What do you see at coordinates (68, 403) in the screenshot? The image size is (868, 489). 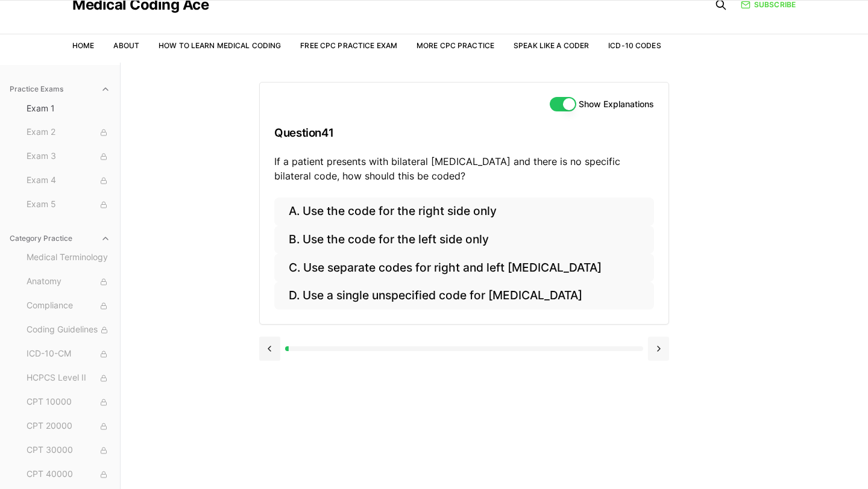 I see `button: CPT 10000` at bounding box center [68, 403].